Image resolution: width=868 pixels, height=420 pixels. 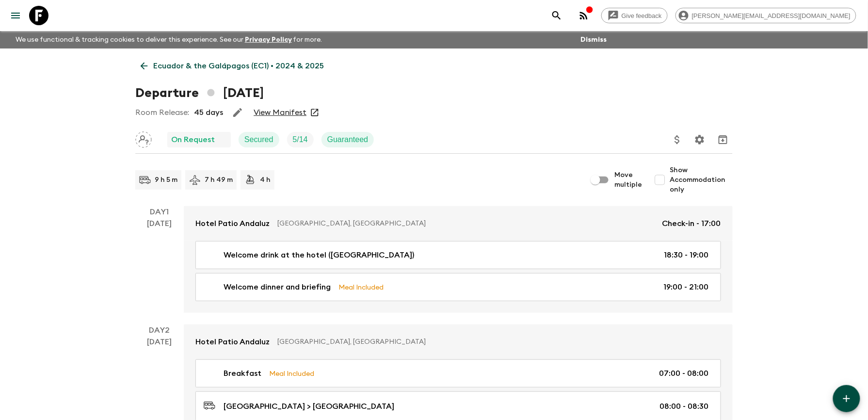 What do you see at coordinates (300, 139) in the screenshot?
I see `div: Trip Fill` at bounding box center [300, 139].